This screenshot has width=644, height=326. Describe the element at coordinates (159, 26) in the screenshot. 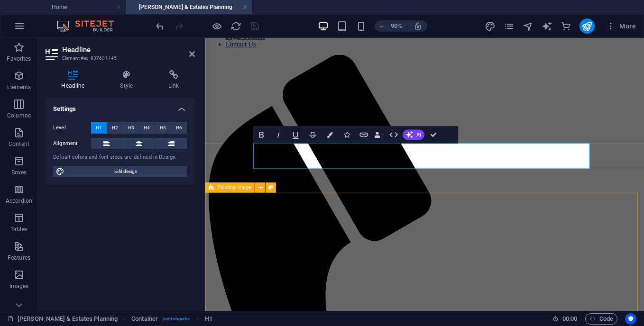

I see `i: Undo: Change text (Ctrl+Z)` at that location.